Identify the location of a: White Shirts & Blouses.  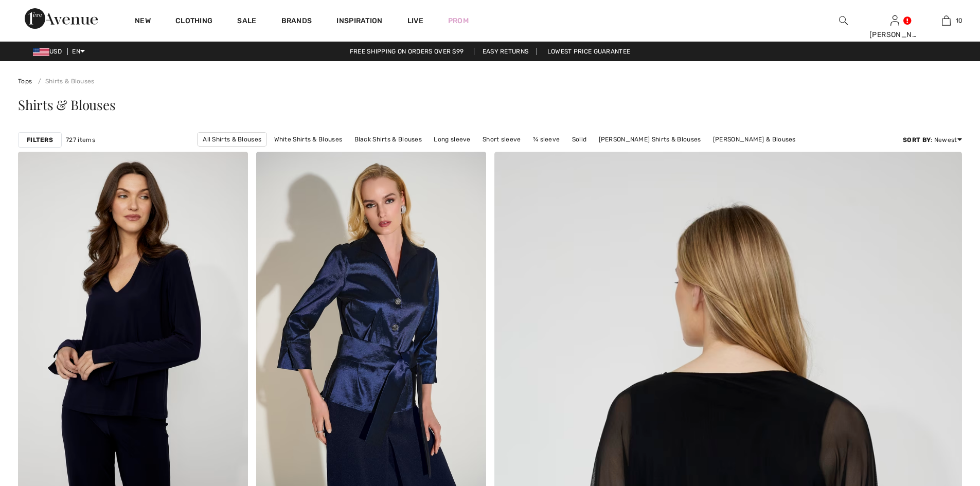
(308, 139).